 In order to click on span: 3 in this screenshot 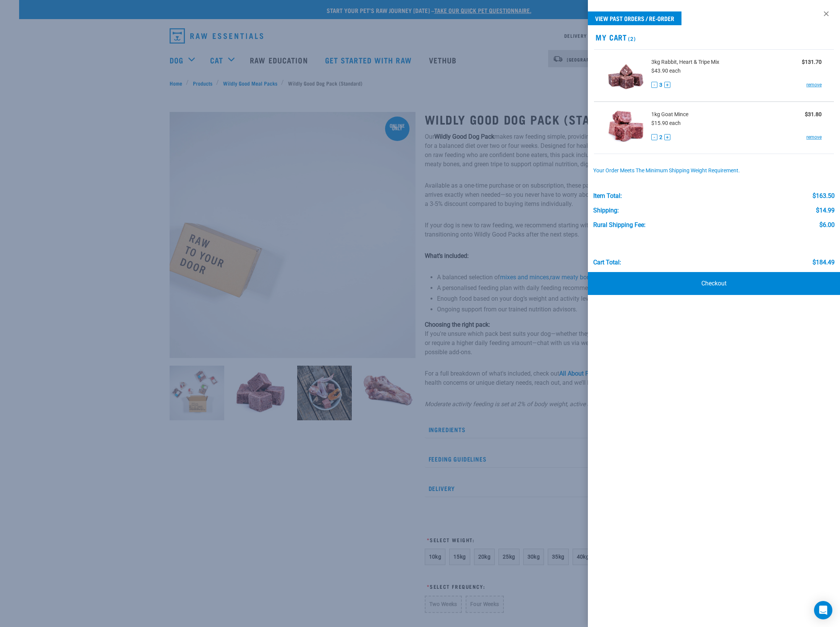, I will do `click(661, 85)`.